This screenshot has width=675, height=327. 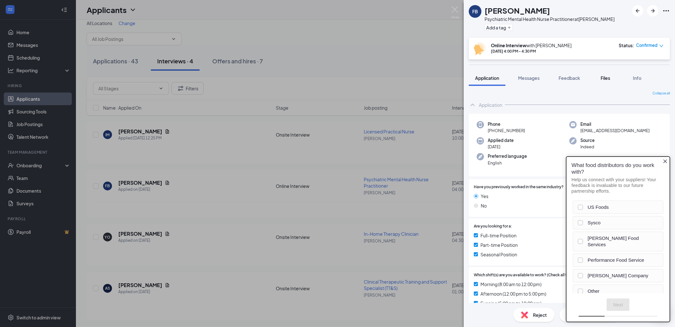 I want to click on span: Full-time Position, so click(x=499, y=235).